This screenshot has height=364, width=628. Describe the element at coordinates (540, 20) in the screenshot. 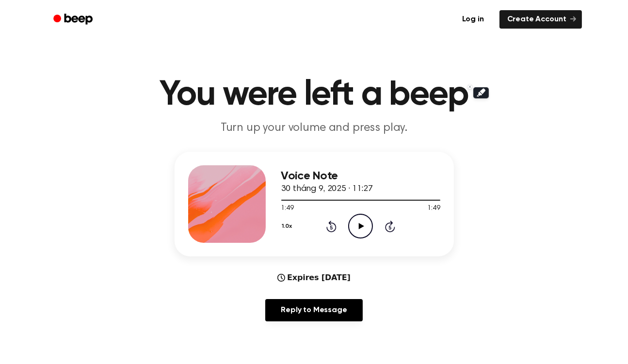

I see `a: Create Account` at that location.